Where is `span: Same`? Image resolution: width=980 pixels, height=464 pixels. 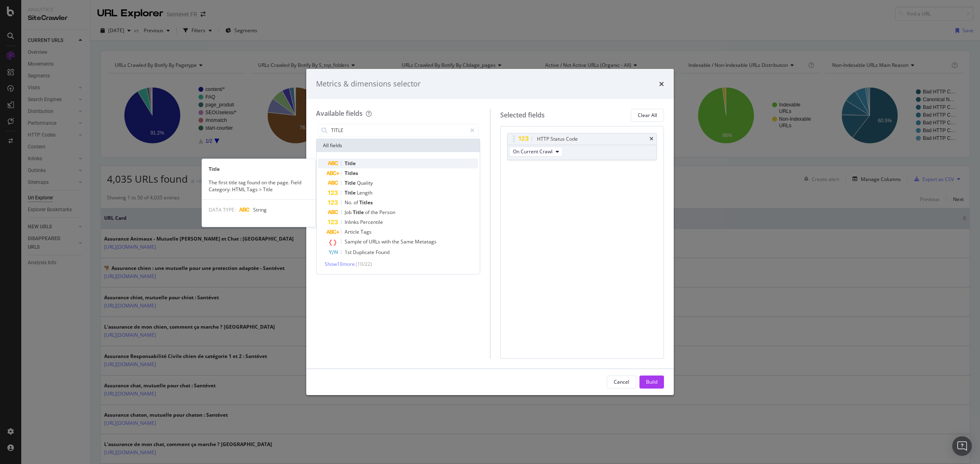
span: Same is located at coordinates (408, 242).